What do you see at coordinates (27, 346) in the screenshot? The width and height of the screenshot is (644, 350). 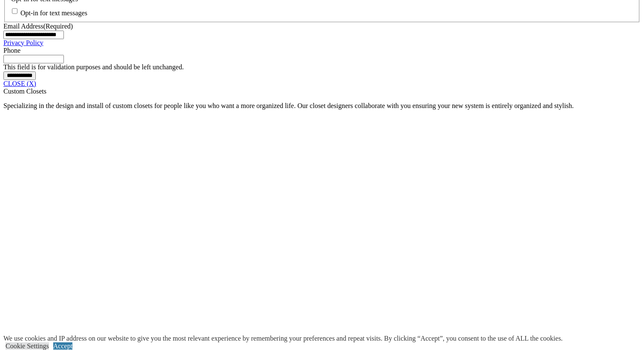 I see `a: Cookie Settings` at bounding box center [27, 346].